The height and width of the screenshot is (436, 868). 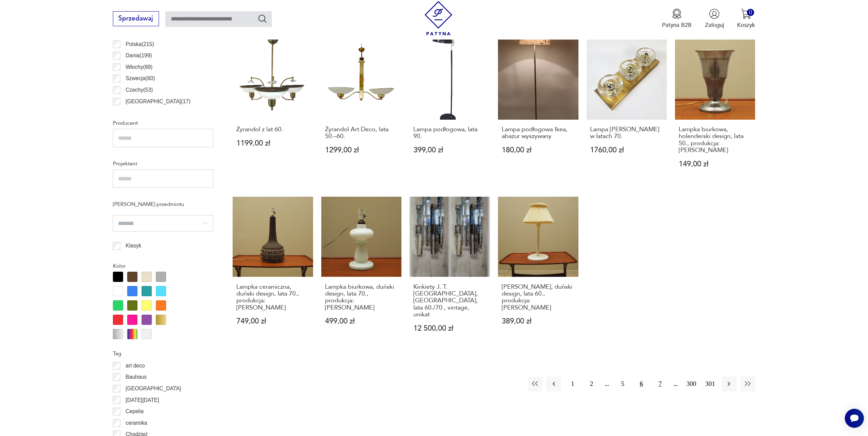 I want to click on button: 0Koszyk, so click(x=745, y=19).